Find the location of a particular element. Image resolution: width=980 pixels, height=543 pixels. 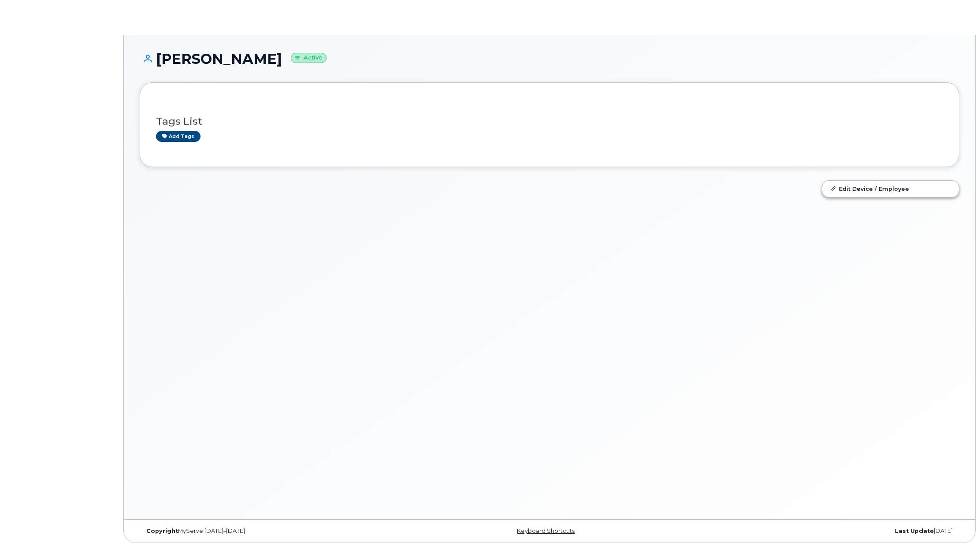

strong: Copyright is located at coordinates (162, 530).